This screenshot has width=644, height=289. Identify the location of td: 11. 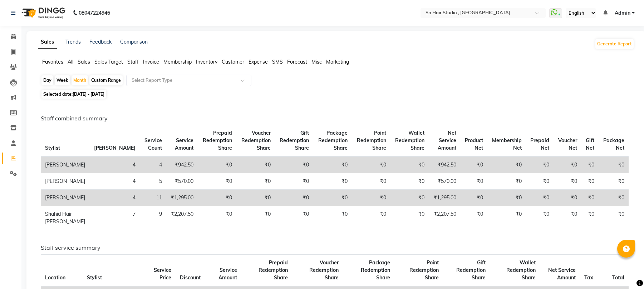
(153, 198).